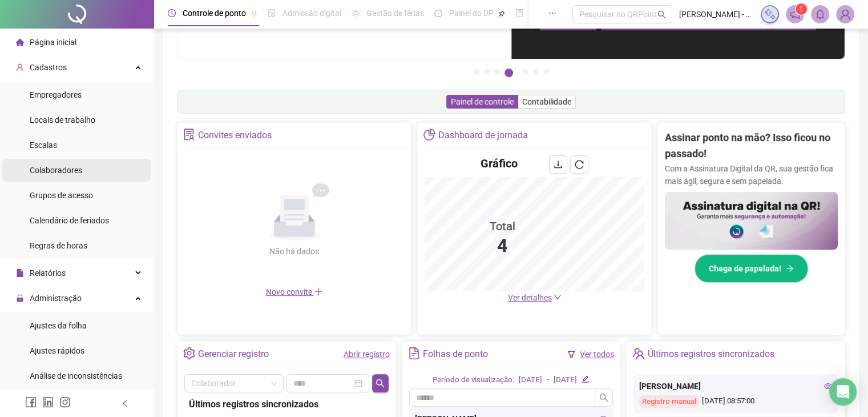 This screenshot has height=417, width=868. What do you see at coordinates (476, 71) in the screenshot?
I see `button: 1` at bounding box center [476, 71].